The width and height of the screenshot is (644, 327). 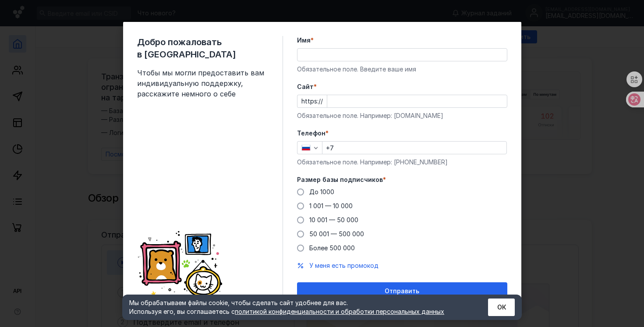 I want to click on button: Отправить, so click(x=402, y=291).